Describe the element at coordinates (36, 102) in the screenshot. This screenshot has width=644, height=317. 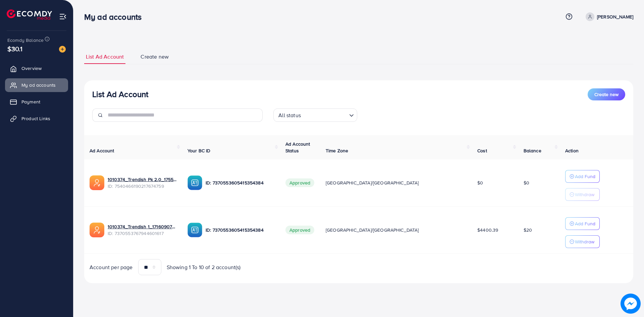
I see `a: Payment` at that location.